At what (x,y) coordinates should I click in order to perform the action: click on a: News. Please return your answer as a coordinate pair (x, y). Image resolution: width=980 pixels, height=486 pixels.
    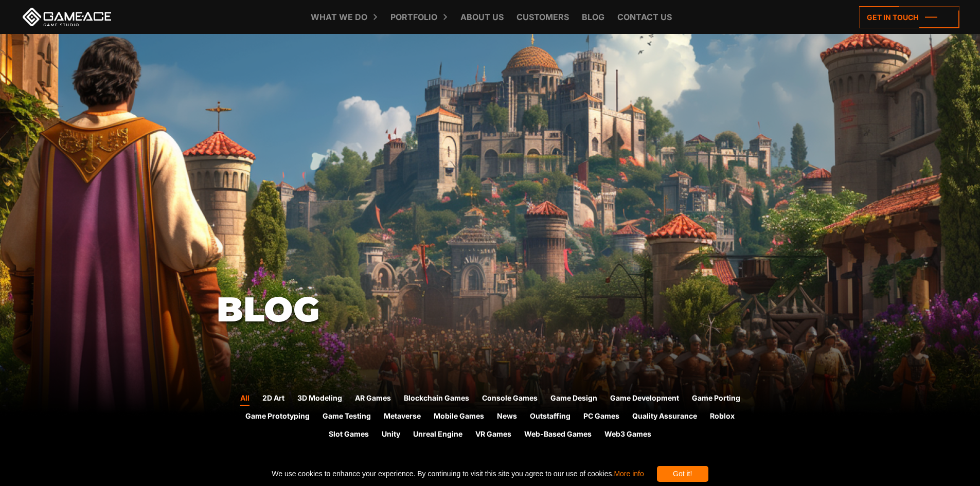
    Looking at the image, I should click on (507, 417).